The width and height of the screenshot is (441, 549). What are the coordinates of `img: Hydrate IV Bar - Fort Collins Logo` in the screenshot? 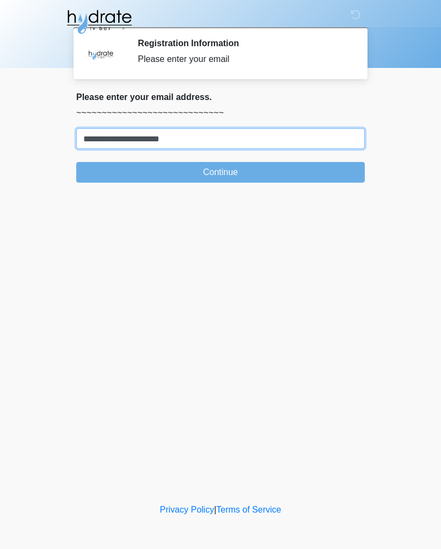 It's located at (99, 22).